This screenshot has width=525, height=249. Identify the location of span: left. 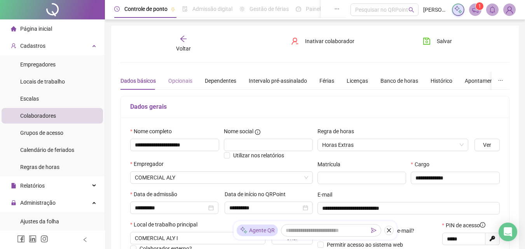
(85, 240).